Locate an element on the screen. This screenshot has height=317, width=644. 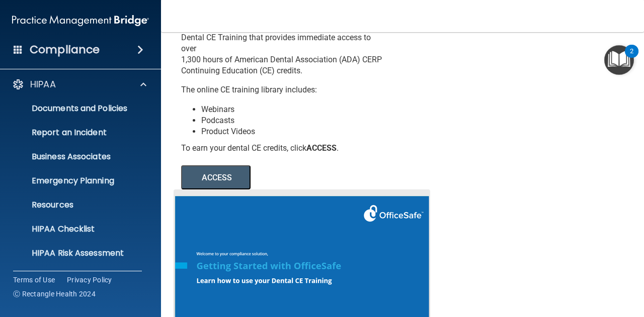
p: Business Associates is located at coordinates (75, 157).